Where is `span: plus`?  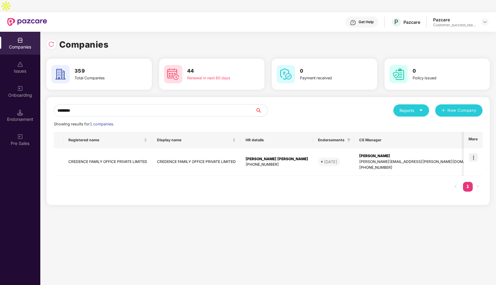 span: plus is located at coordinates (443, 111).